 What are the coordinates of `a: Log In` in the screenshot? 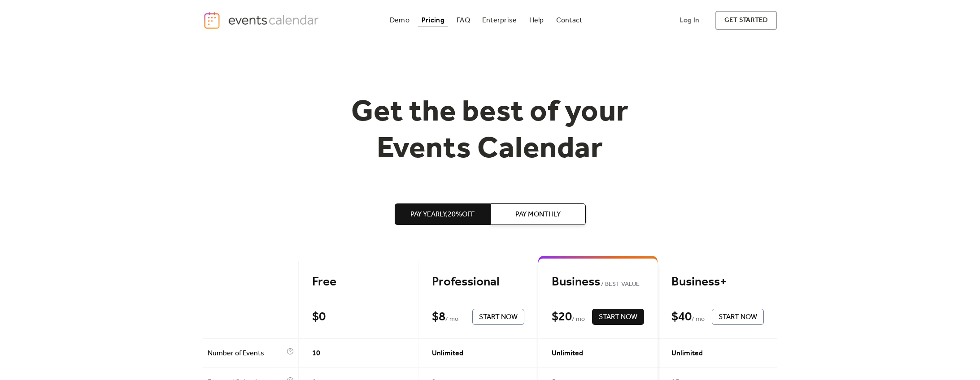 It's located at (689, 21).